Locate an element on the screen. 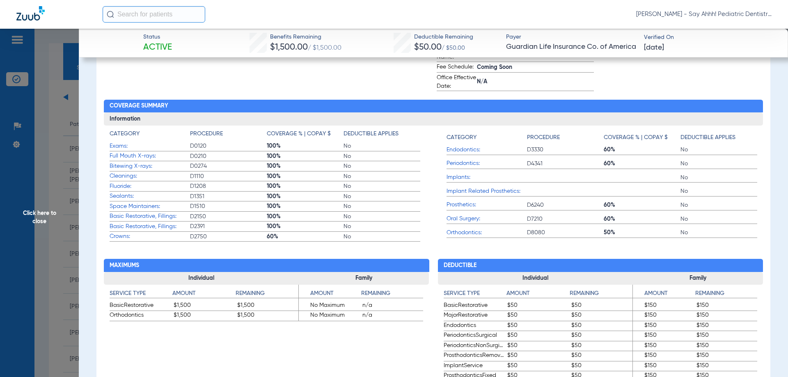 The height and width of the screenshot is (377, 788). span: Implants: is located at coordinates (487, 177).